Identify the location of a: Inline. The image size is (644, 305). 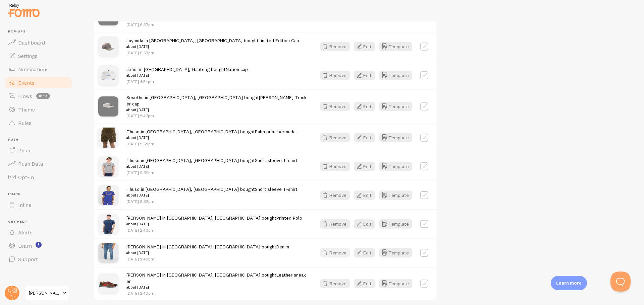
(38, 205).